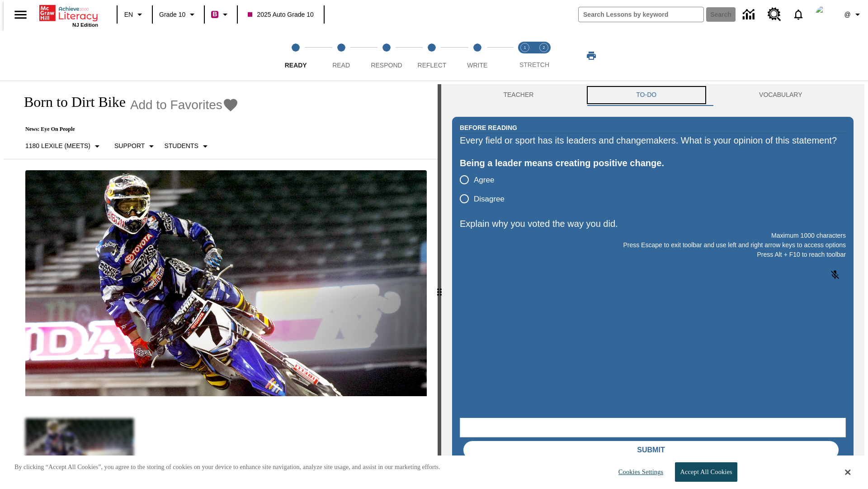 This screenshot has height=489, width=868. What do you see at coordinates (641, 15) in the screenshot?
I see `input: search field` at bounding box center [641, 15].